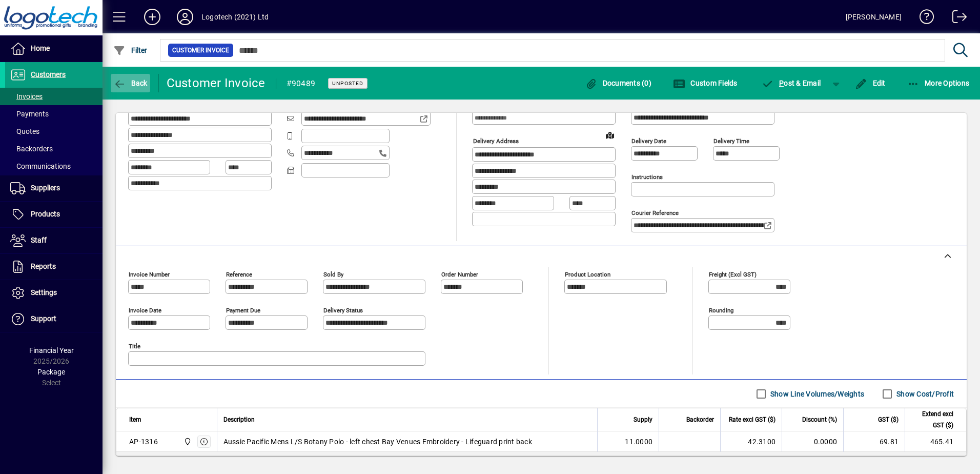  What do you see at coordinates (618, 83) in the screenshot?
I see `button: Documents (0)` at bounding box center [618, 83].